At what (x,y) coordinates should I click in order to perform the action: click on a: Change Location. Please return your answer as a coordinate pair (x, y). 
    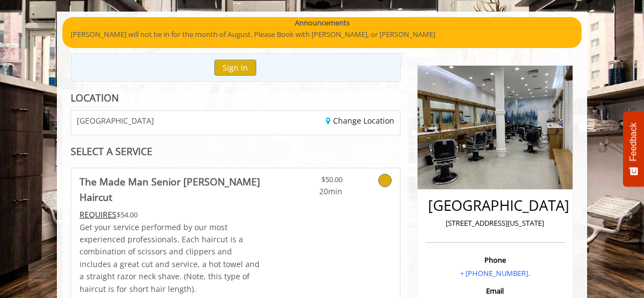
    Looking at the image, I should click on (360, 121).